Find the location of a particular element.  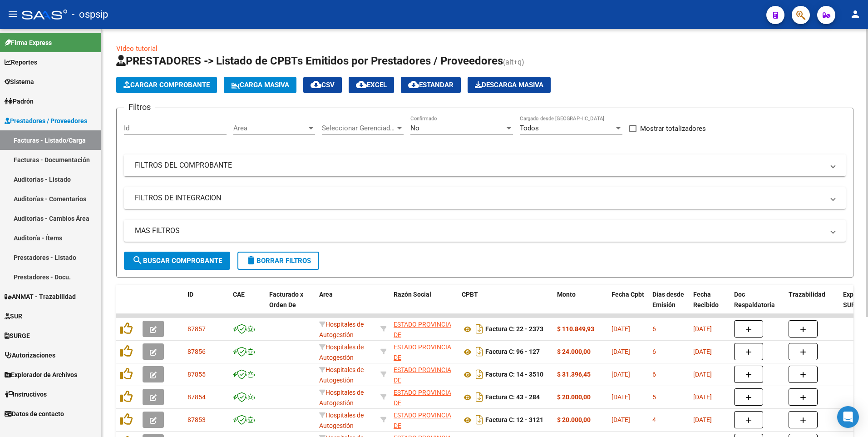

span: Padrón is located at coordinates (19, 101).